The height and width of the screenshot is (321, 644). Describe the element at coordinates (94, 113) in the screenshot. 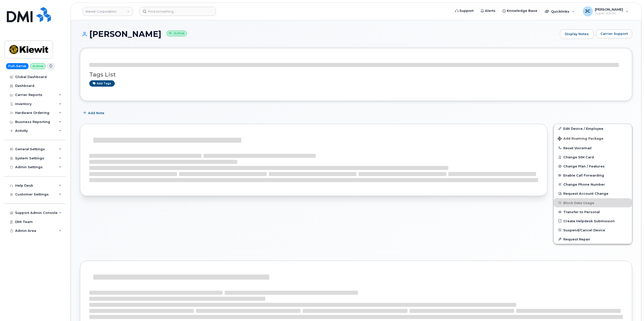

I see `button: Add Note` at that location.